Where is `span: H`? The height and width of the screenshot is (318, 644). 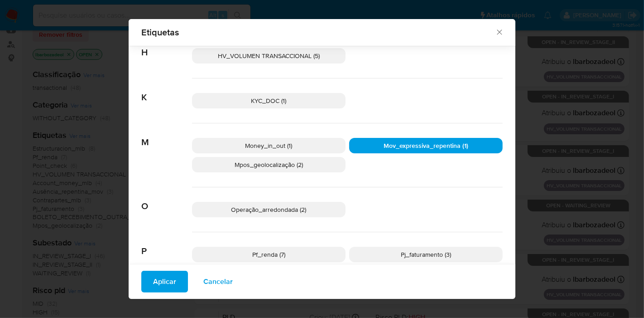 span: H is located at coordinates (167, 46).